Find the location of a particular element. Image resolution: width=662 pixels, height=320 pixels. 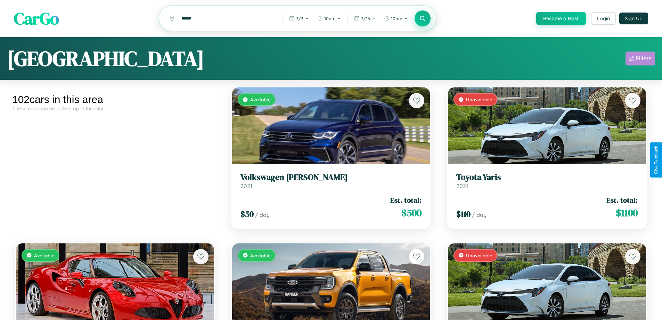

span: $ 500 is located at coordinates (412, 212).